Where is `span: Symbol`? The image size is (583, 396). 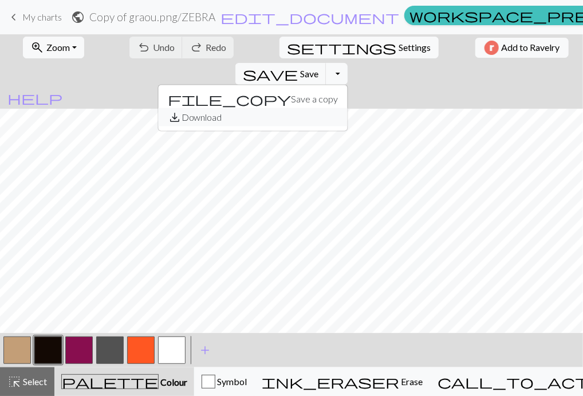
span: Symbol is located at coordinates (231, 381).